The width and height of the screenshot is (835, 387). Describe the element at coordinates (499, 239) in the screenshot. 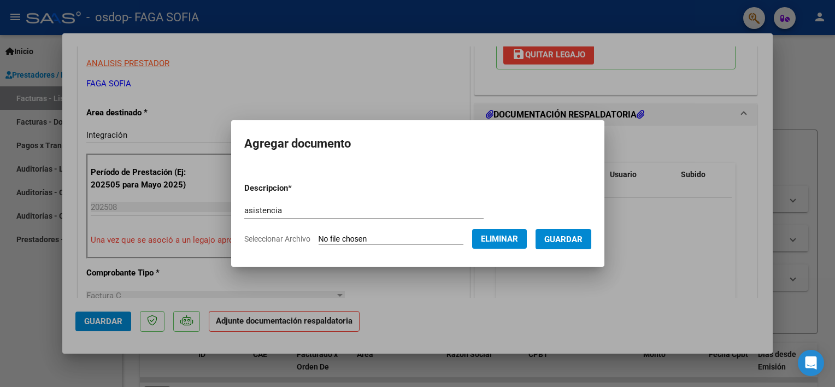

I see `button: Eliminar` at that location.